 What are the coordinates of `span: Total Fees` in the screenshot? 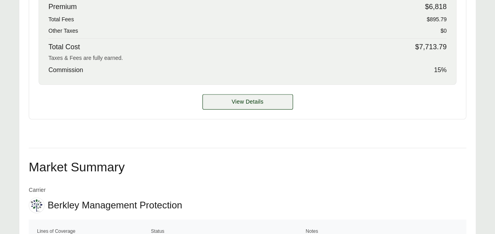 It's located at (61, 19).